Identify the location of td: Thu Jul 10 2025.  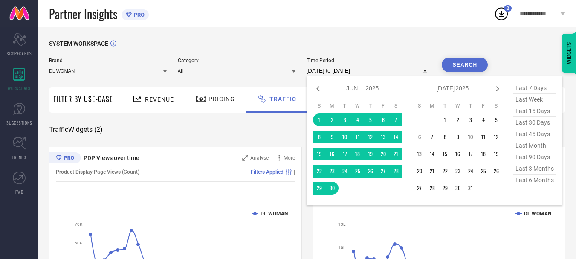
(470, 137).